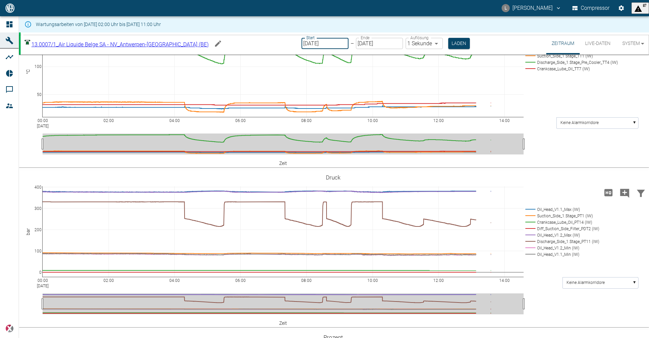  Describe the element at coordinates (641, 193) in the screenshot. I see `button: Daten filtern` at that location.